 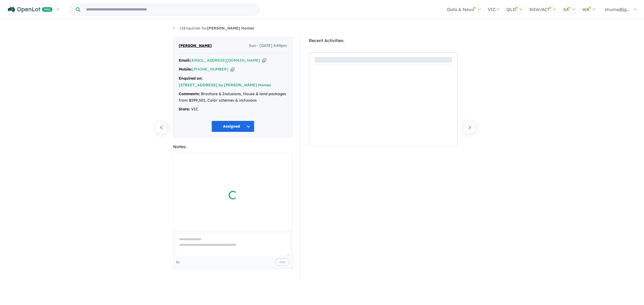 What do you see at coordinates (617, 9) in the screenshot?
I see `span: shume@jg...` at bounding box center [617, 9].